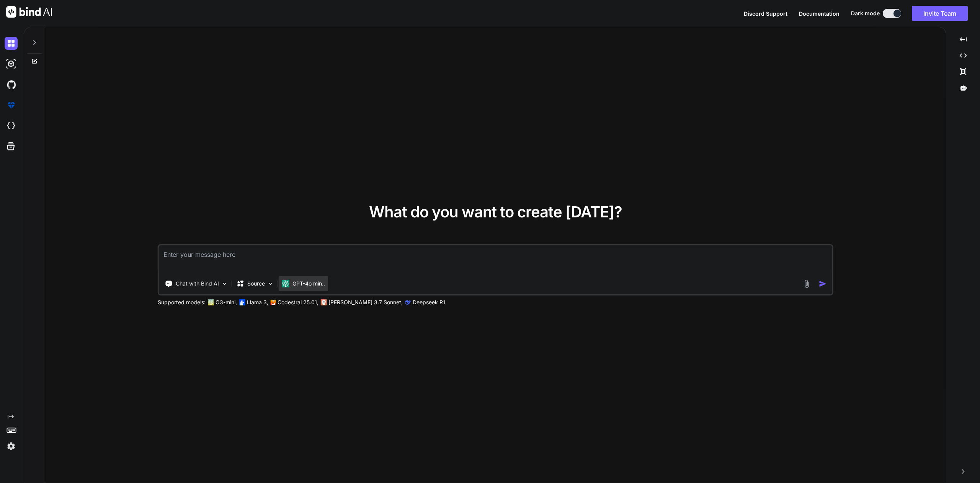 Image resolution: width=980 pixels, height=483 pixels. I want to click on p: Codestral 25.01,, so click(298, 302).